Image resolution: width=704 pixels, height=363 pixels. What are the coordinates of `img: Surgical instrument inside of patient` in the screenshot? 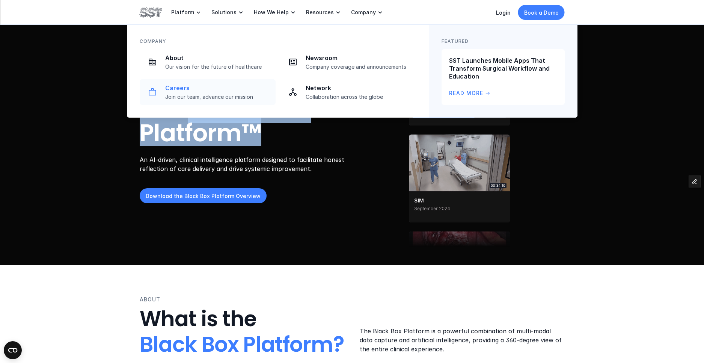 It's located at (459, 274).